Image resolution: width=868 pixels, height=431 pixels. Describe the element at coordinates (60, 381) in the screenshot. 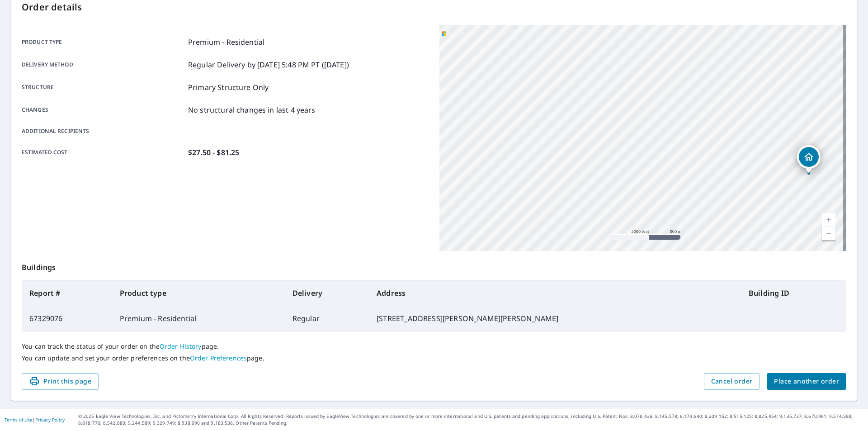

I see `span: Print this page` at that location.